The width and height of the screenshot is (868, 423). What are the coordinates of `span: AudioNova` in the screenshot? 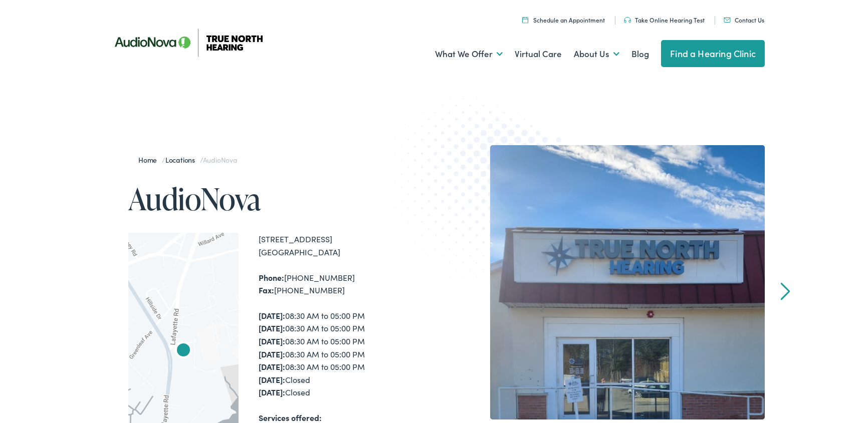 It's located at (220, 160).